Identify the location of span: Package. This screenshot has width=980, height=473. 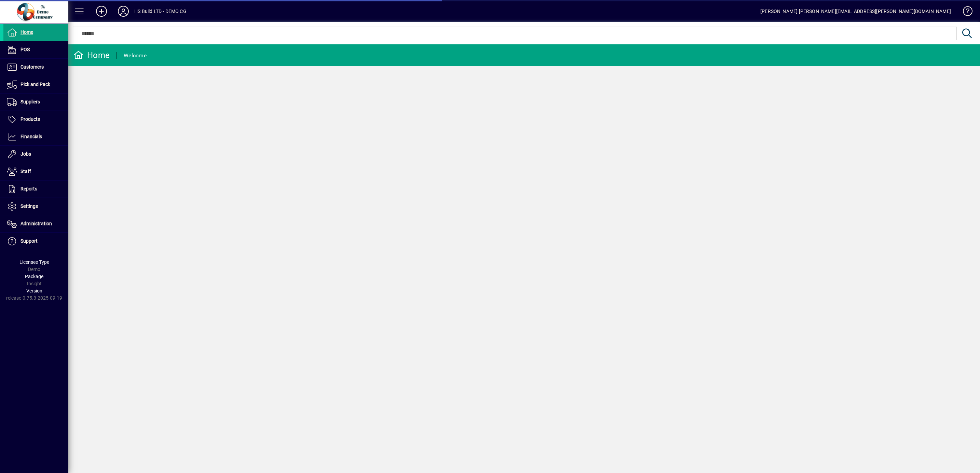
(34, 276).